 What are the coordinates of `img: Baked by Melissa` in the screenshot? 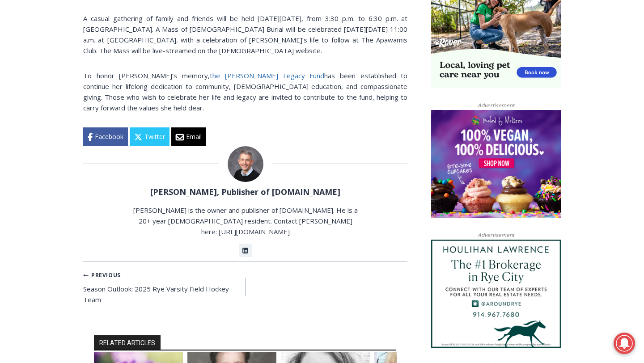 It's located at (496, 164).